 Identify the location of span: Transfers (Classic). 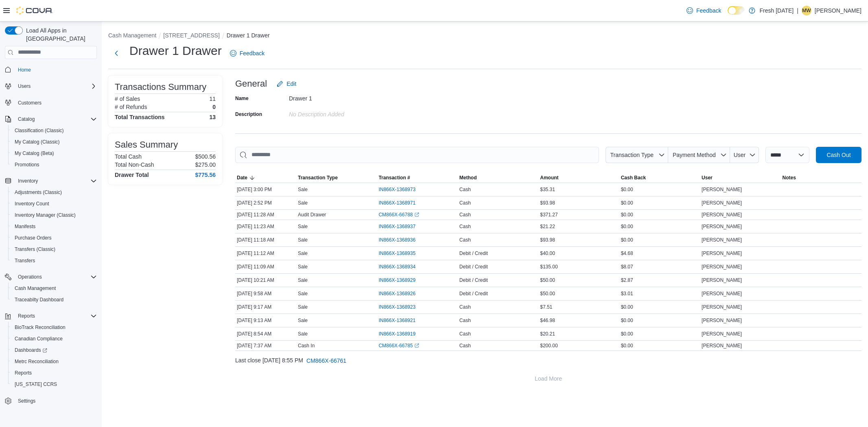
(54, 249).